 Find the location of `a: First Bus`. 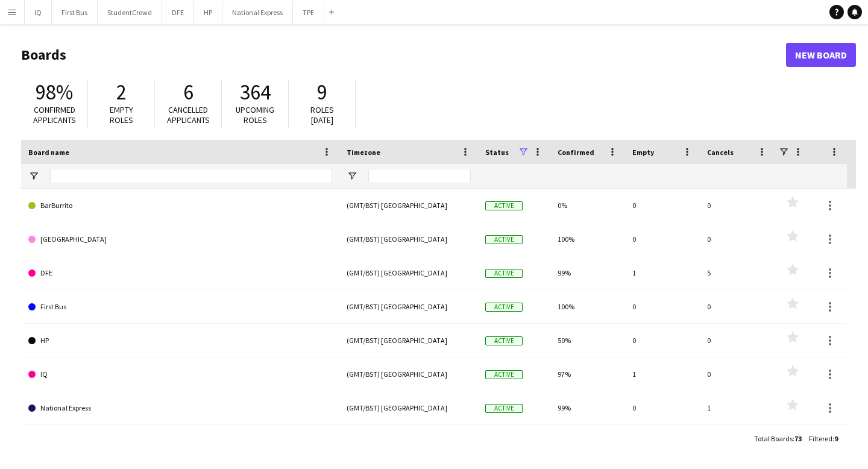

a: First Bus is located at coordinates (180, 306).